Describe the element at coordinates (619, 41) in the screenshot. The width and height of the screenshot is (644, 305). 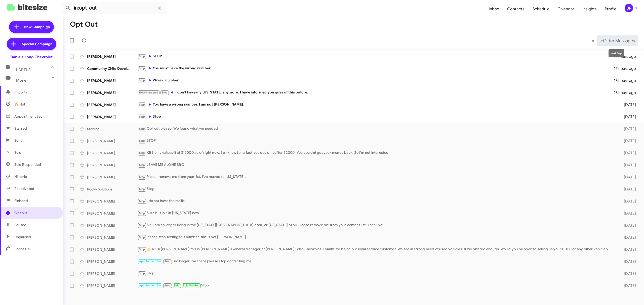
I see `span: Older Messages` at that location.